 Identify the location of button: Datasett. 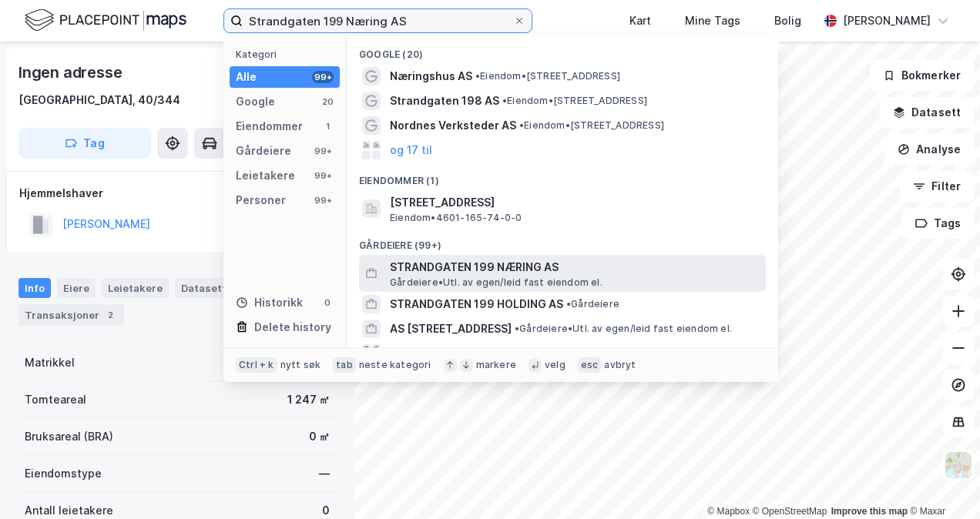
(927, 113).